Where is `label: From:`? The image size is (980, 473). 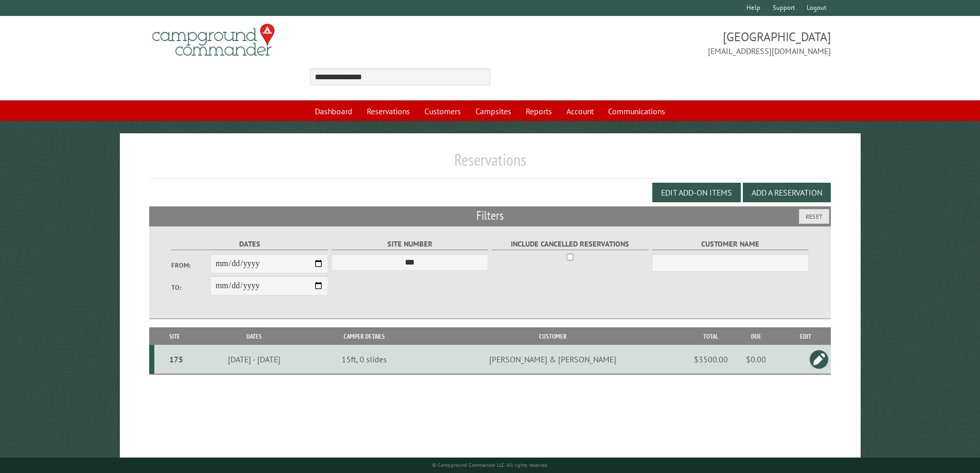 label: From: is located at coordinates (191, 265).